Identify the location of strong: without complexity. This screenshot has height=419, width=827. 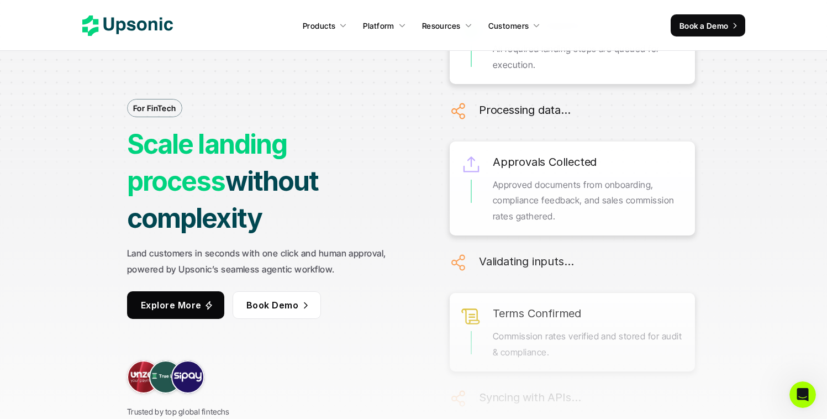
(225, 200).